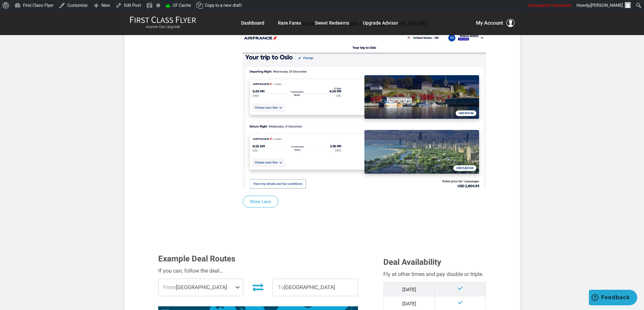  Describe the element at coordinates (163, 23) in the screenshot. I see `a: First Class FlyerAnyone Can Upgrade` at that location.